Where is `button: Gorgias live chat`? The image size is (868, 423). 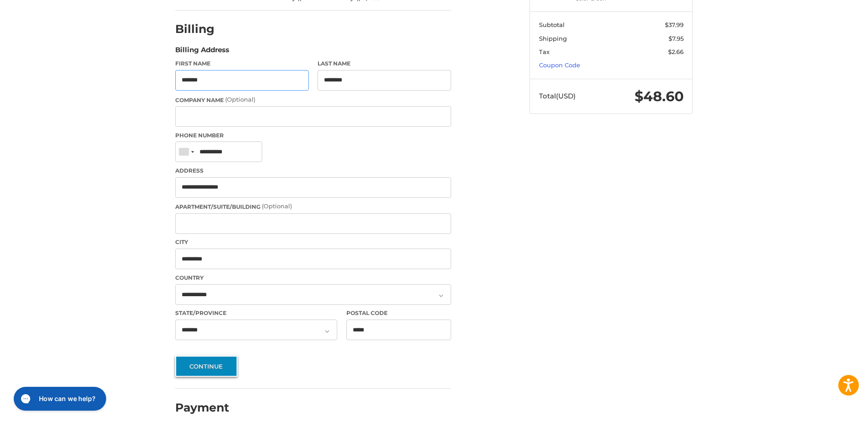 button: Gorgias live chat is located at coordinates (51, 15).